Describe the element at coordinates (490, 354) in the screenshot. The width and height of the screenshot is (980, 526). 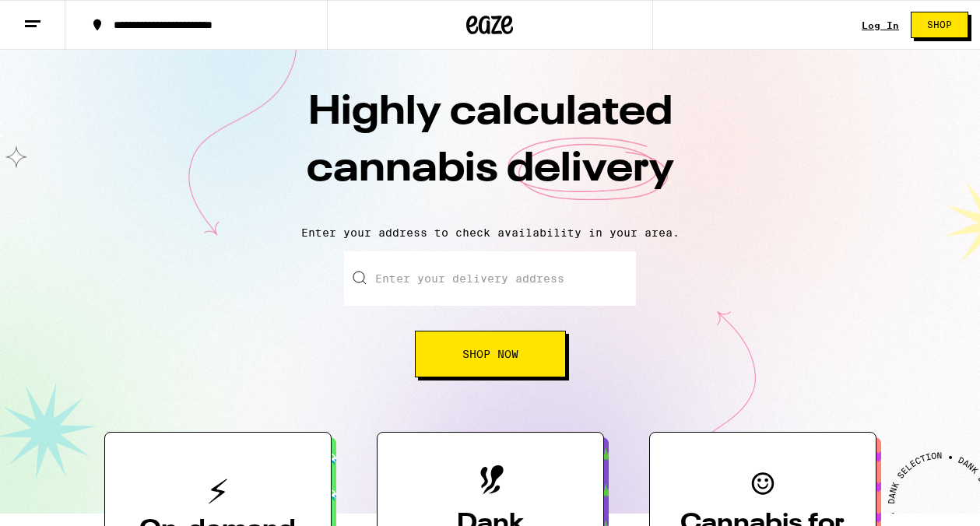
I see `button: Shop Now` at that location.